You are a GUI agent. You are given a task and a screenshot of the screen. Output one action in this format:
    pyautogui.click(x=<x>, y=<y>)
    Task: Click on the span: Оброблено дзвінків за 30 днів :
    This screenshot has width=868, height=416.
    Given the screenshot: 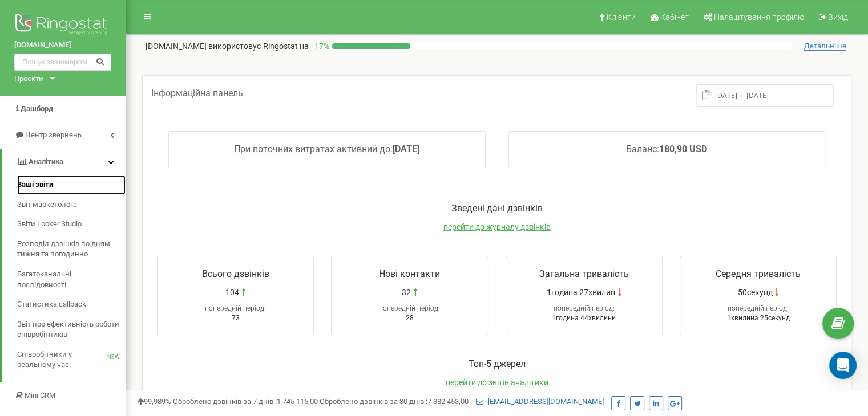 What is the action you would take?
    pyautogui.click(x=394, y=402)
    